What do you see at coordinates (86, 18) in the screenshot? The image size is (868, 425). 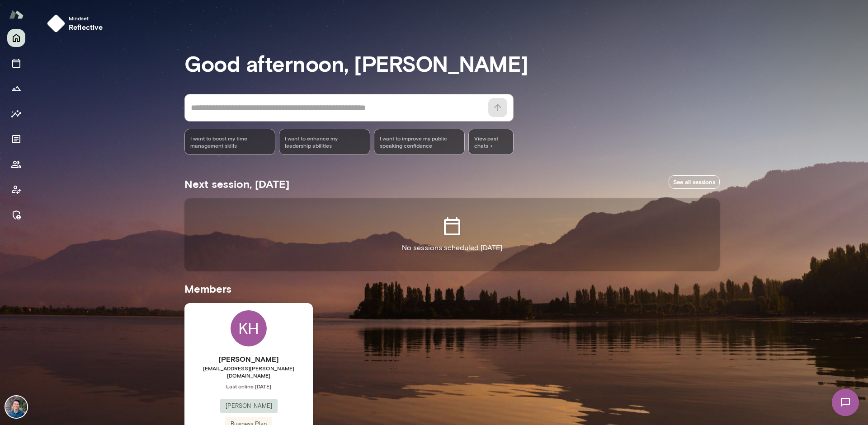 I see `span: Mindset` at bounding box center [86, 18].